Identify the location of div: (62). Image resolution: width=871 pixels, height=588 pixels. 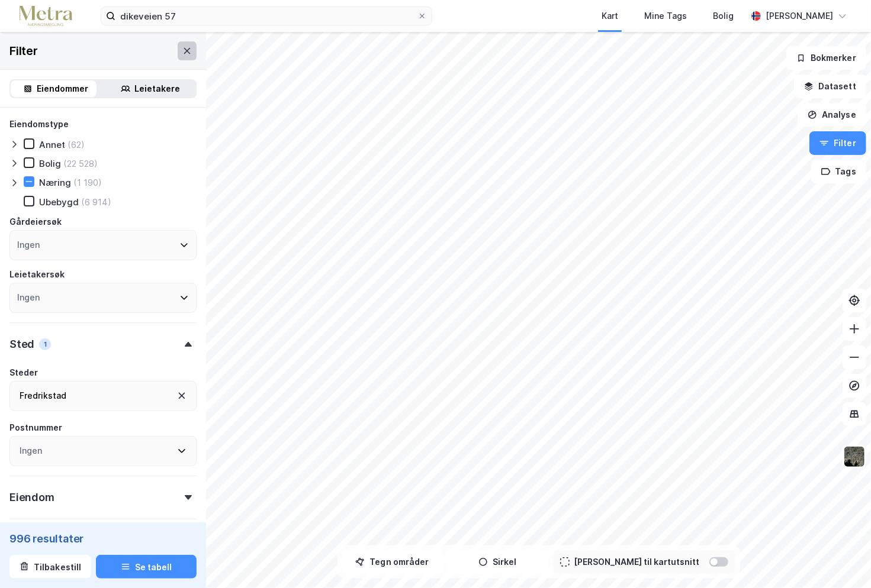
(75, 145).